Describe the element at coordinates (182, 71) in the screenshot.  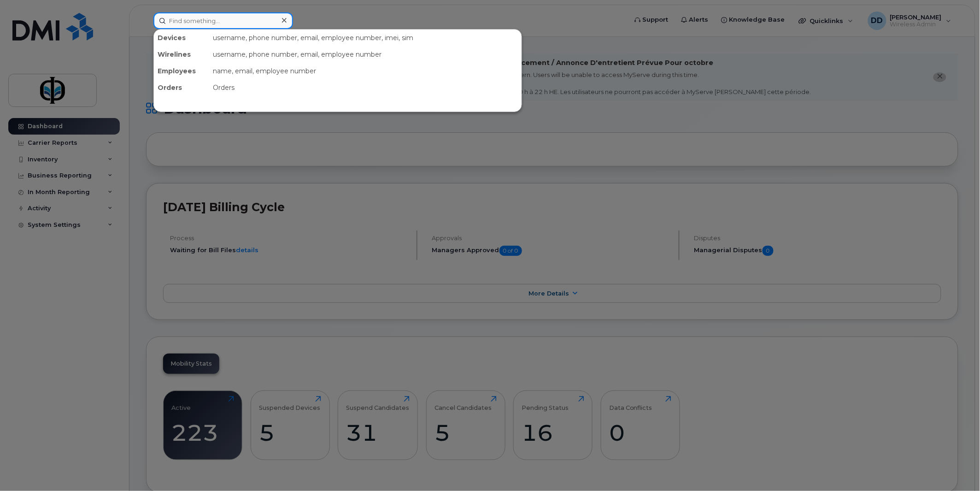
I see `div: Employees` at that location.